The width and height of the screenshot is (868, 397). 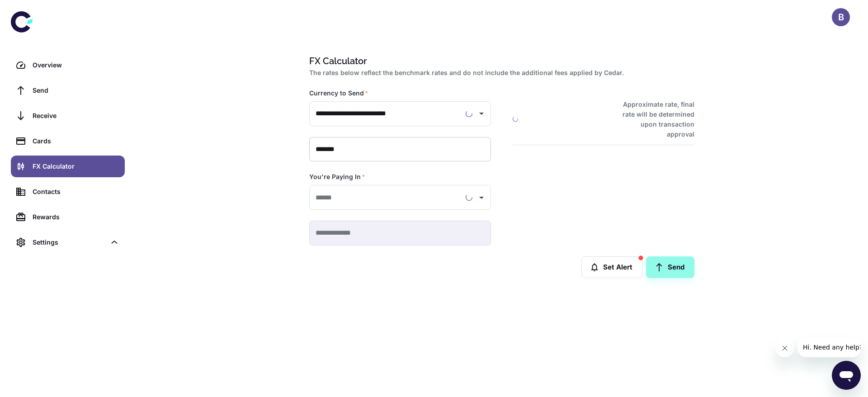 What do you see at coordinates (68, 141) in the screenshot?
I see `a: Cards` at bounding box center [68, 141].